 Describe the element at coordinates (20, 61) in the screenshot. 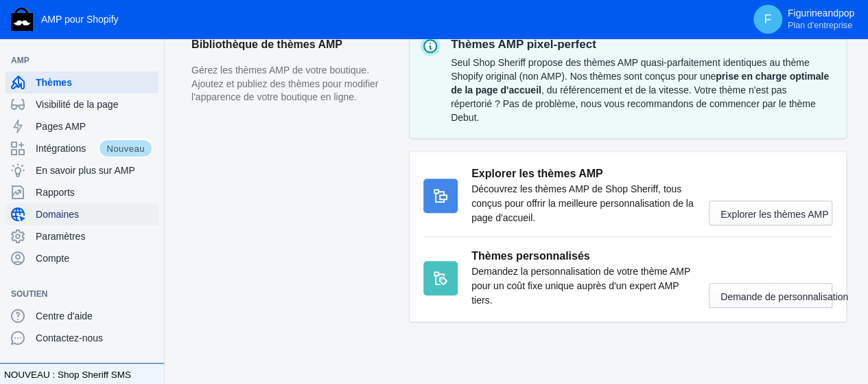

I see `font: AMP` at that location.